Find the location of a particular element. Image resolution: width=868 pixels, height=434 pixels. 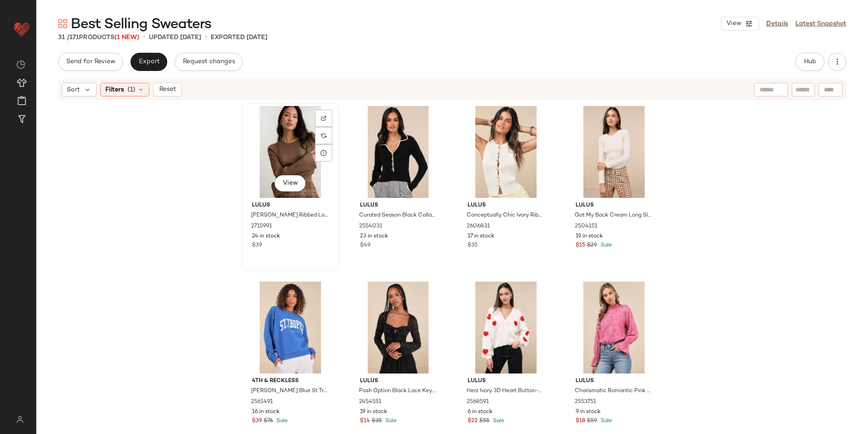

img: 2715991_02_front_2025-08-12.jpg is located at coordinates (290, 152).